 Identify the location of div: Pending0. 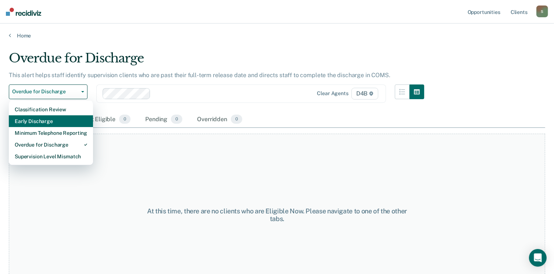
(164, 120).